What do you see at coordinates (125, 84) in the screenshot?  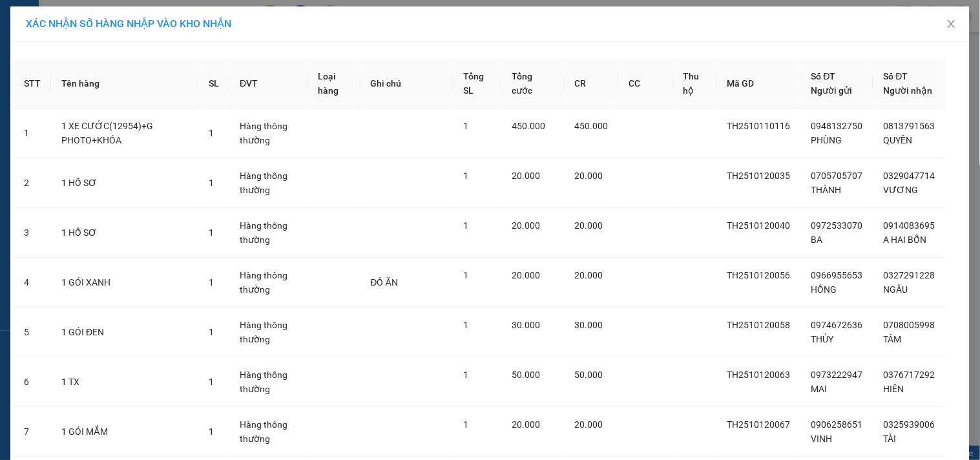 I see `th: Tên hàng` at bounding box center [125, 84].